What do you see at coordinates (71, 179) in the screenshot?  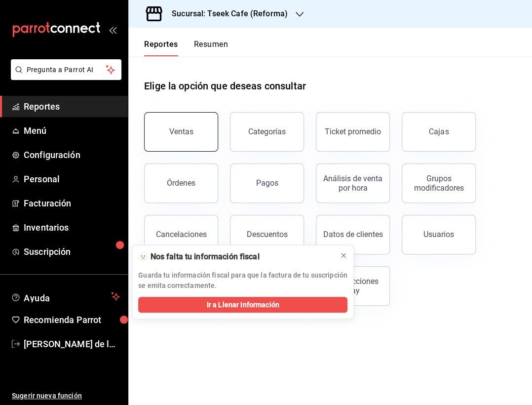 I see `span: Personal` at bounding box center [71, 179].